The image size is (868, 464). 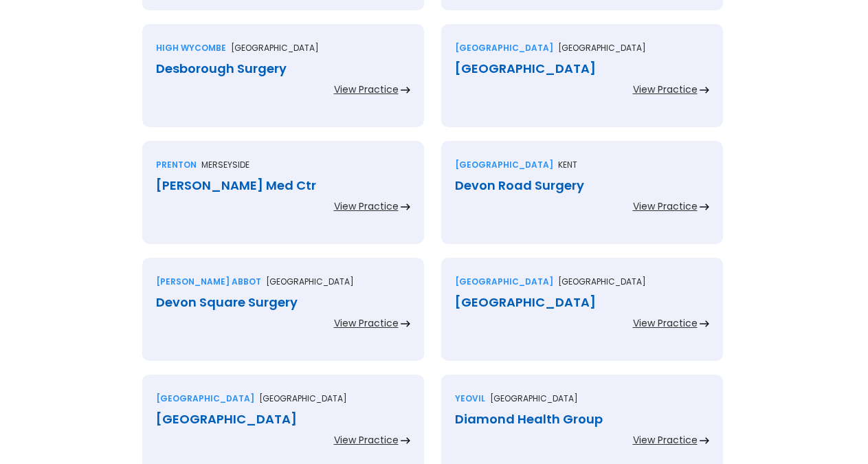 What do you see at coordinates (225, 165) in the screenshot?
I see `p: Merseyside` at bounding box center [225, 165].